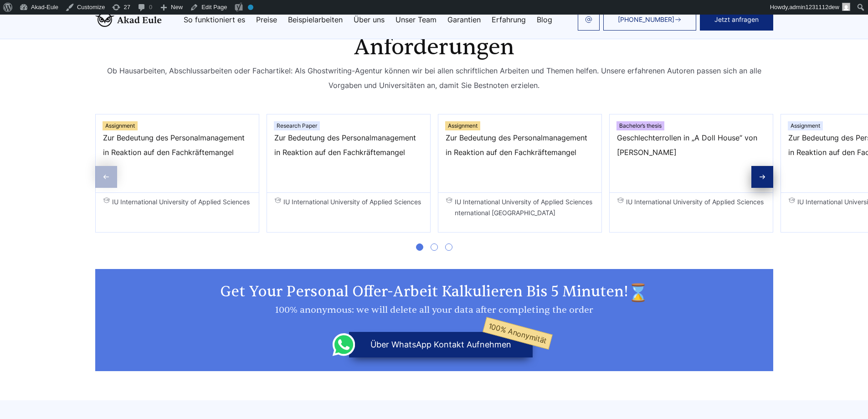  I want to click on img: 231b@2x.png, so click(639, 293).